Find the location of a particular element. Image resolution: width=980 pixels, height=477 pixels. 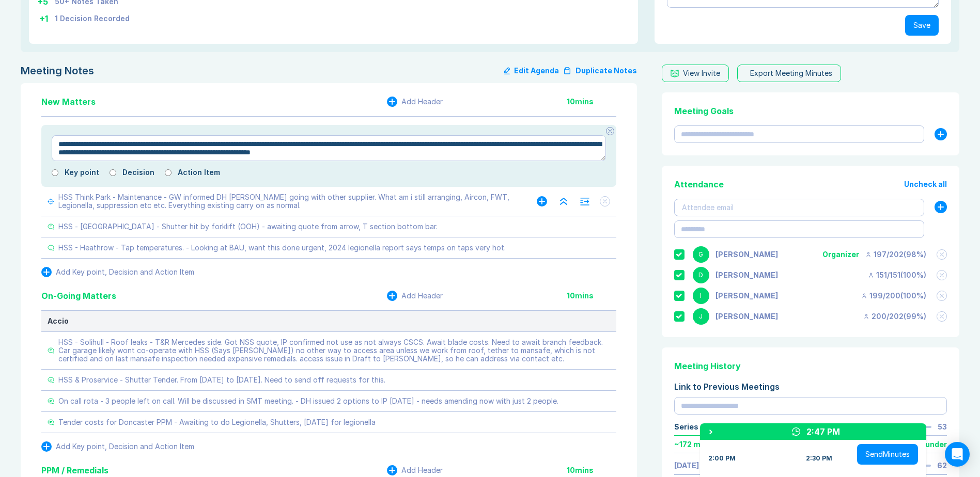

div: J is located at coordinates (701, 316).